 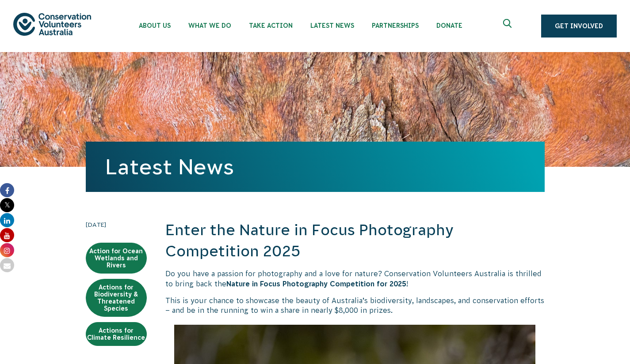 What do you see at coordinates (395, 25) in the screenshot?
I see `span: Partnerships` at bounding box center [395, 25].